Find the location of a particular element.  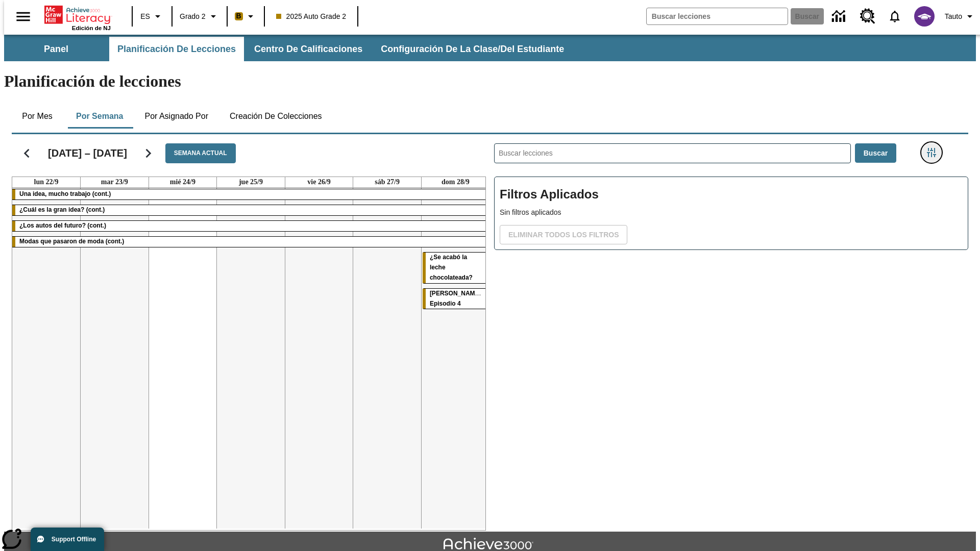

a: 23 de septiembre de 2025 is located at coordinates (114, 182).